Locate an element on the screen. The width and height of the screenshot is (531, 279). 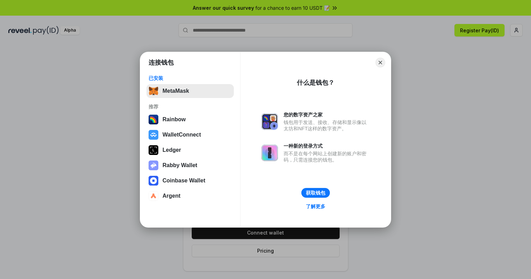
a: 了解更多 is located at coordinates (315, 207).